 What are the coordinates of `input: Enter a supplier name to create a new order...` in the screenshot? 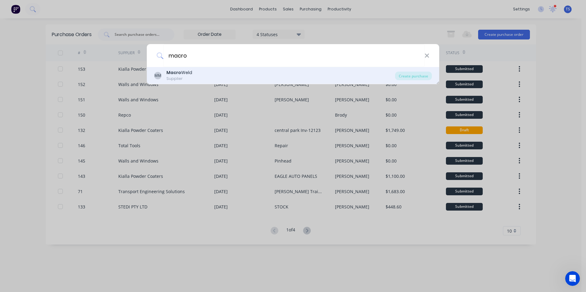 It's located at (294, 55).